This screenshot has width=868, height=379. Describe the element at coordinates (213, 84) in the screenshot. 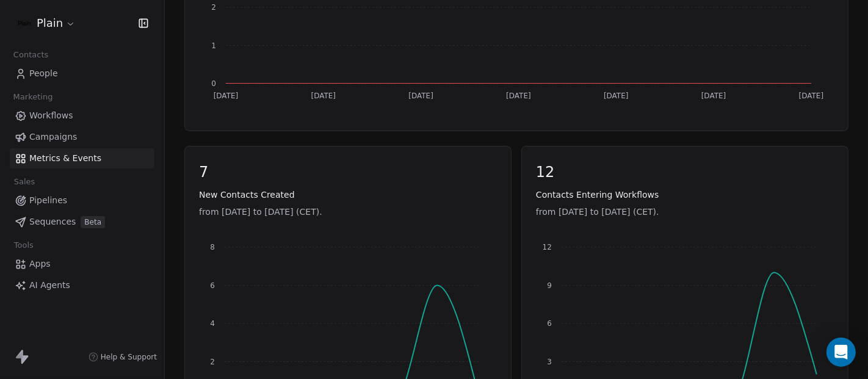

I see `tspan: 0` at that location.